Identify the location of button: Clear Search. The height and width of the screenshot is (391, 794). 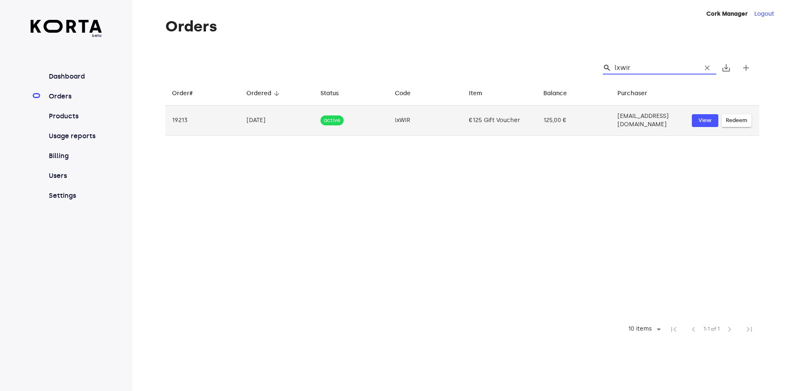
(707, 68).